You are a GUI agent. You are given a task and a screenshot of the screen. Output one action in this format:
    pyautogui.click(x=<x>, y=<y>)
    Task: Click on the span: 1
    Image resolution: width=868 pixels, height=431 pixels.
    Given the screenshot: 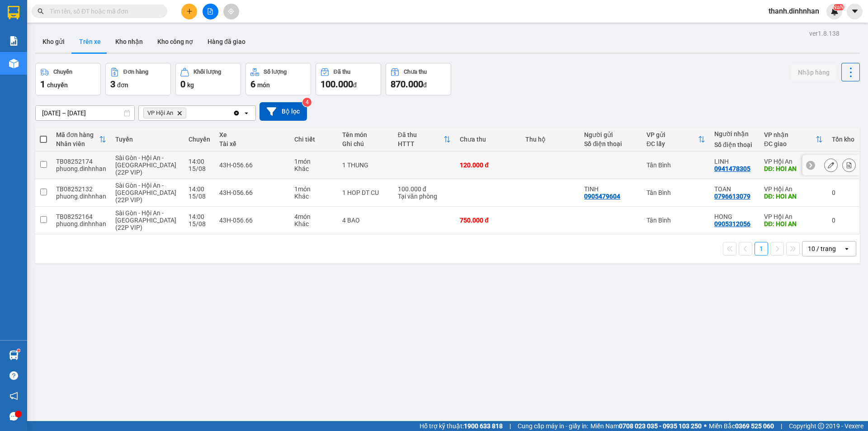 What is the action you would take?
    pyautogui.click(x=43, y=84)
    